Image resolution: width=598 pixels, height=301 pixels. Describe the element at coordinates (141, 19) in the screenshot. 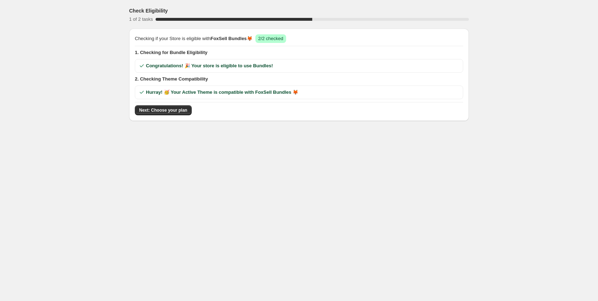

I see `span: 1 of 2 tasks` at that location.